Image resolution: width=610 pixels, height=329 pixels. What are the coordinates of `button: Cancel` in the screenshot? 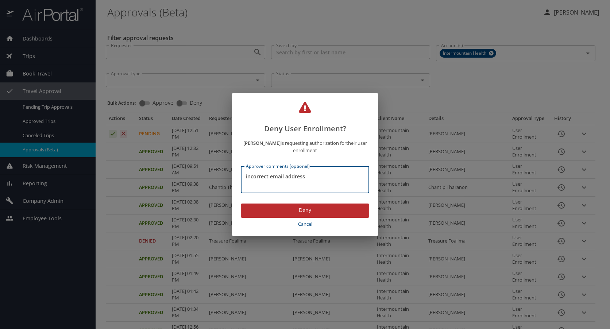 It's located at (305, 224).